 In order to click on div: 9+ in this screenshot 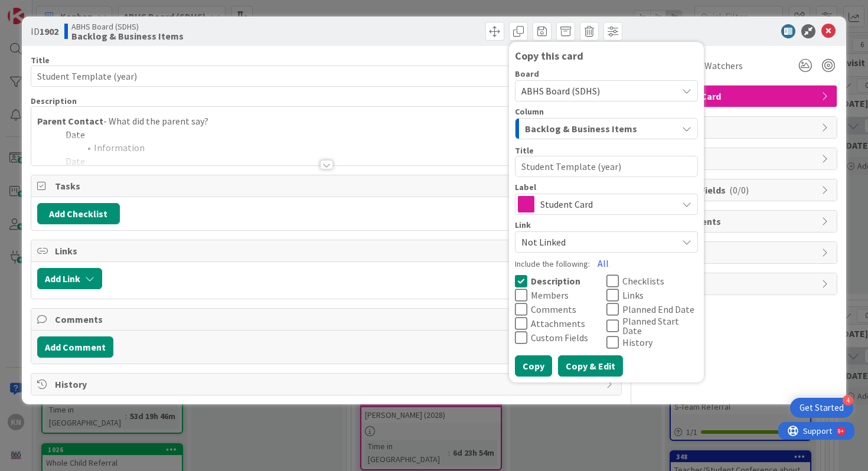, I will do `click(63, 10)`.